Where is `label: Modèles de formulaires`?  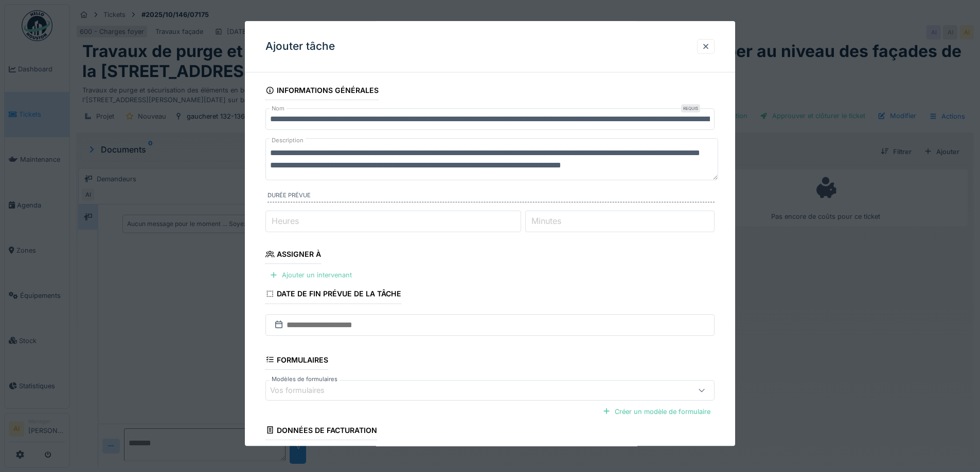
label: Modèles de formulaires is located at coordinates (304, 379).